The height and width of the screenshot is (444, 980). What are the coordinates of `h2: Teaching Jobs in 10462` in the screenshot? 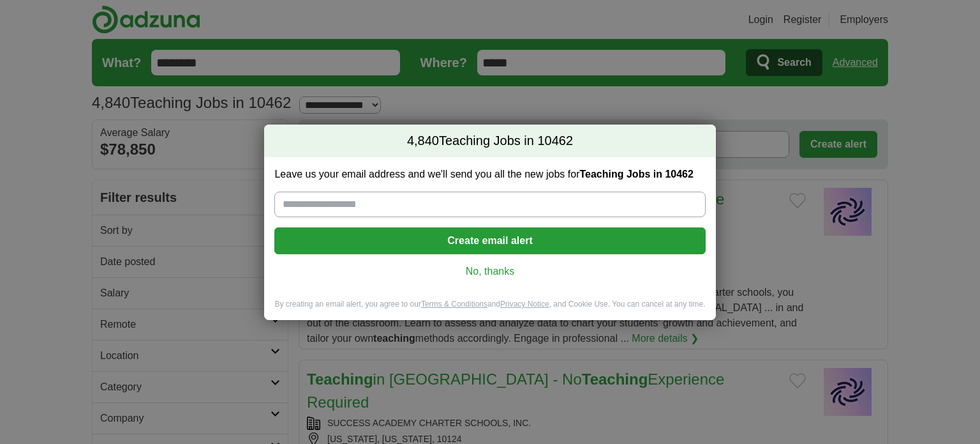 It's located at (489, 141).